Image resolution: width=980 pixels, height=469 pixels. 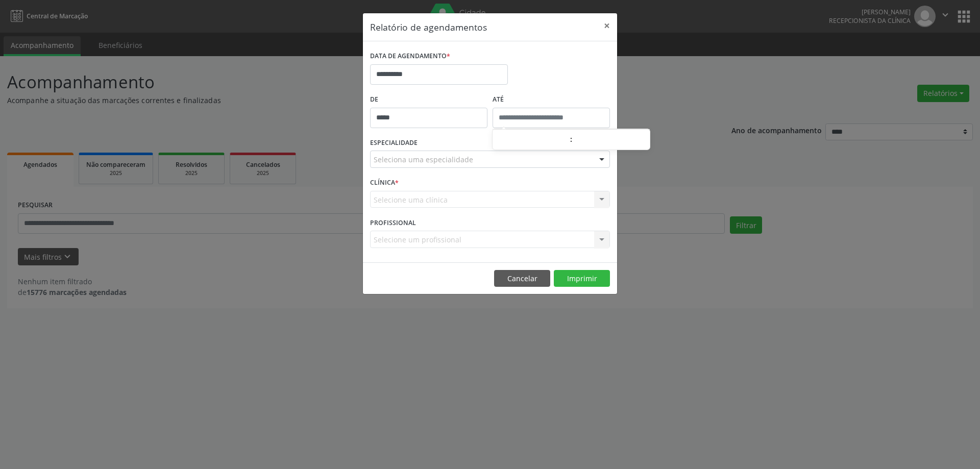 I want to click on button: Imprimir, so click(x=582, y=279).